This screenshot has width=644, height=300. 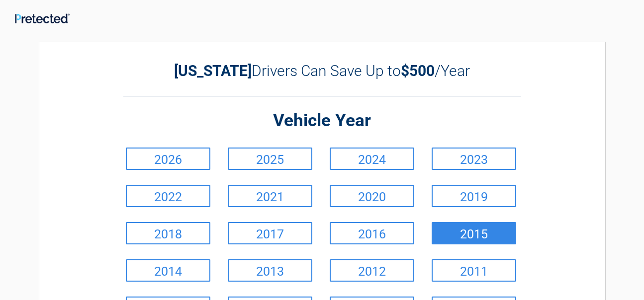 What do you see at coordinates (168, 196) in the screenshot?
I see `a: 2022` at bounding box center [168, 196].